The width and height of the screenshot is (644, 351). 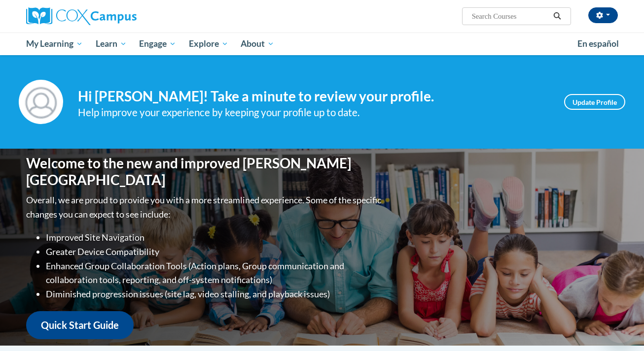 What do you see at coordinates (510, 16) in the screenshot?
I see `input: Search Courses` at bounding box center [510, 16].